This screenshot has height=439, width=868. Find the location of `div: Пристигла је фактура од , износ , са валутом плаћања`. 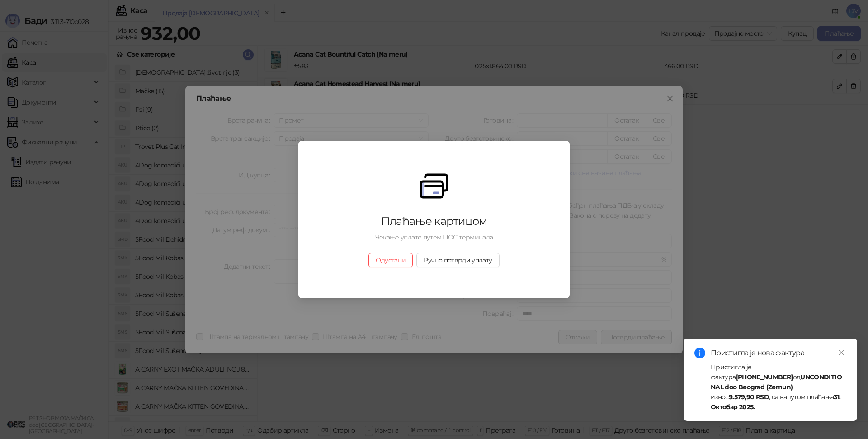

div: Пристигла је фактура од , износ , са валутом плаћања is located at coordinates (779, 386).